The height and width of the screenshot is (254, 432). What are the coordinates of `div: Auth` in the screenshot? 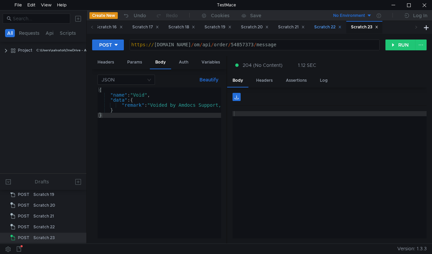 It's located at (184, 62).